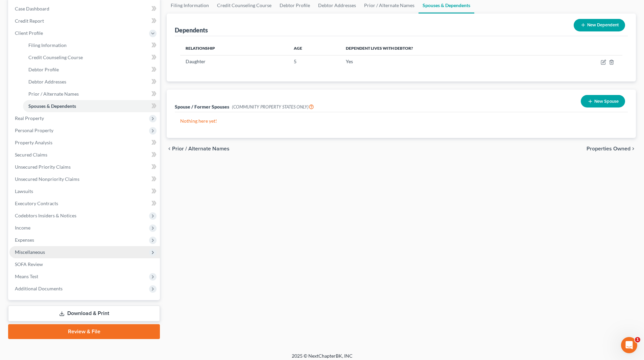 This screenshot has width=644, height=360. Describe the element at coordinates (314, 48) in the screenshot. I see `th: Age` at that location.